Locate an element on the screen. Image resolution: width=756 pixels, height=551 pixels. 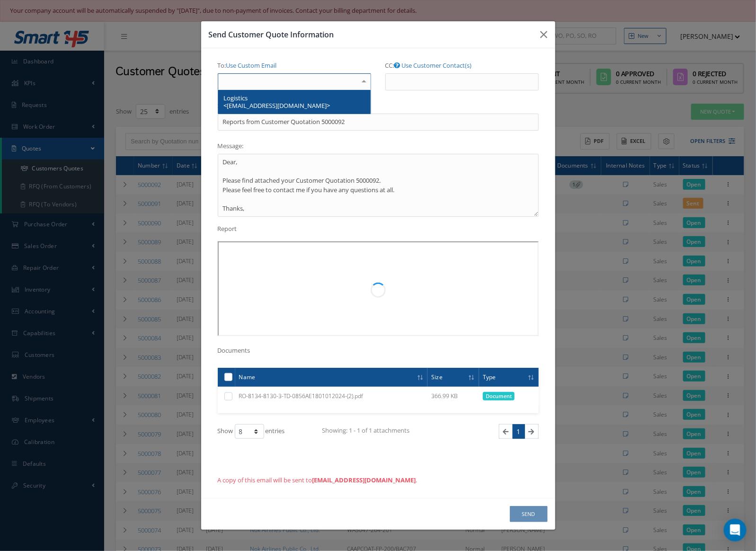
button: Send is located at coordinates (529, 514).